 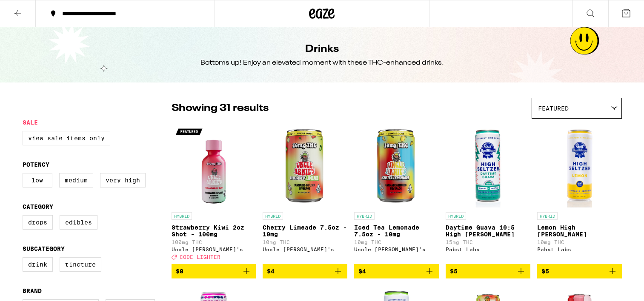 I want to click on a: Open page for Cherry Limeade 7.5oz - 10mg from Uncle Arnie's, so click(x=305, y=194).